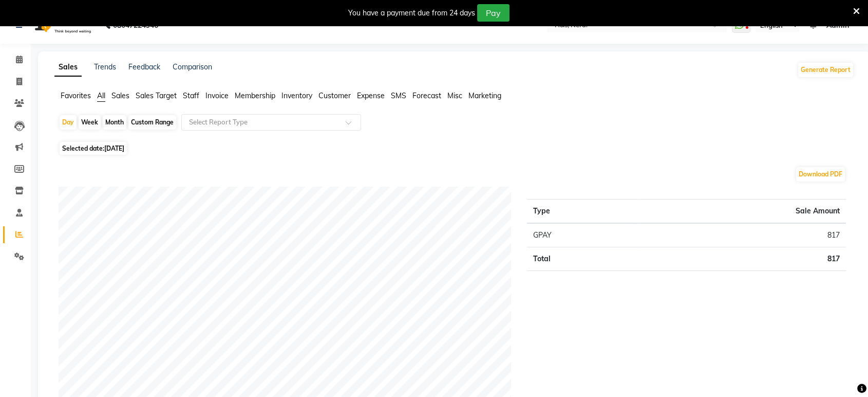 This screenshot has width=868, height=397. I want to click on div: Custom Range, so click(152, 122).